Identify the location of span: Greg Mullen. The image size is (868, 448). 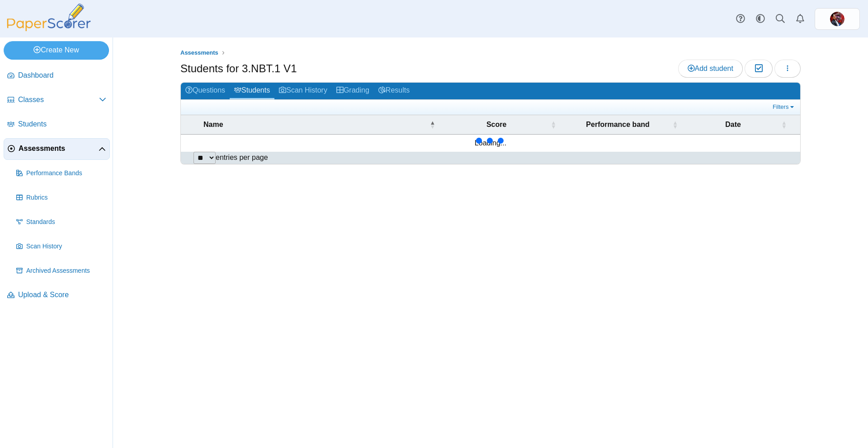
(837, 19).